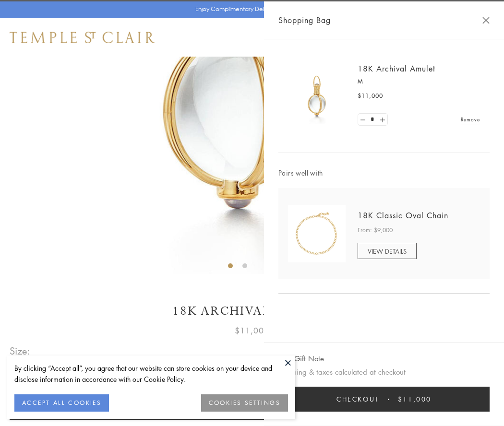 The image size is (504, 426). What do you see at coordinates (384, 399) in the screenshot?
I see `button: Checkout $11,000` at bounding box center [384, 399].